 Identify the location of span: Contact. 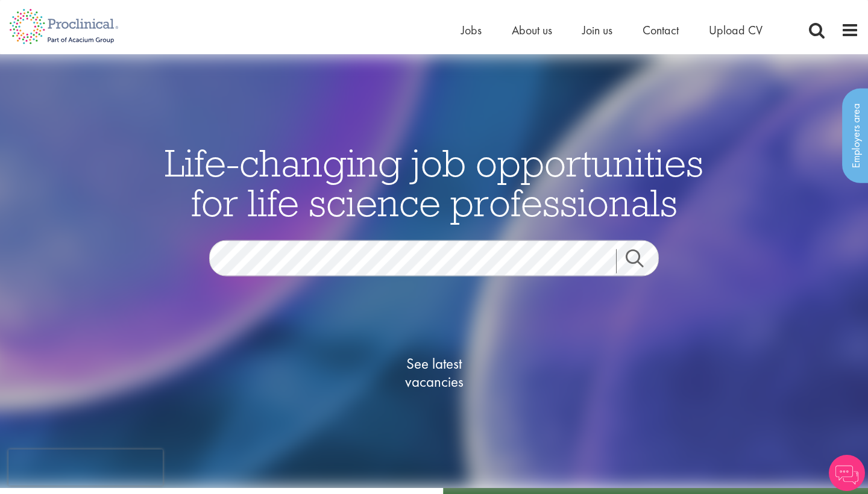
(661, 30).